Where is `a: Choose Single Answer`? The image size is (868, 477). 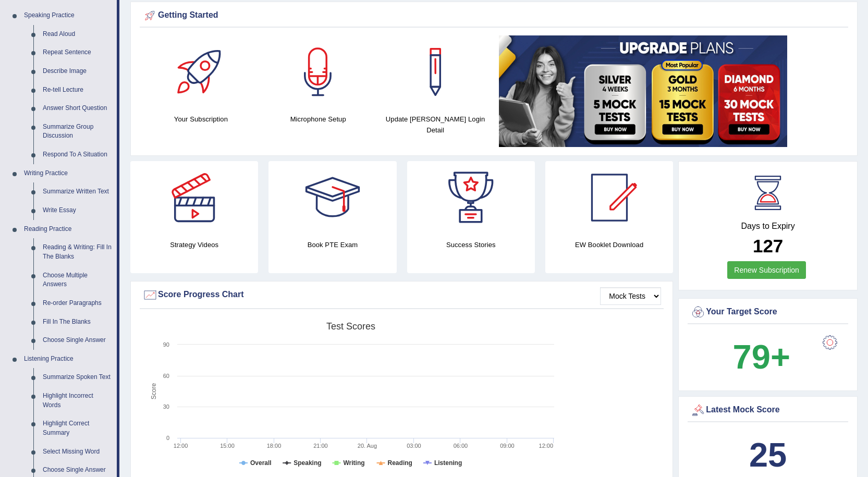
a: Choose Single Answer is located at coordinates (77, 341).